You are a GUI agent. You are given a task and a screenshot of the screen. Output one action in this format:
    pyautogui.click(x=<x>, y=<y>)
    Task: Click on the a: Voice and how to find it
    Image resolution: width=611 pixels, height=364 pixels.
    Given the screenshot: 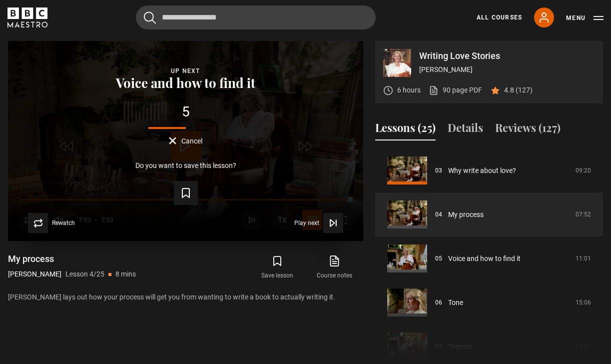 What is the action you would take?
    pyautogui.click(x=484, y=259)
    